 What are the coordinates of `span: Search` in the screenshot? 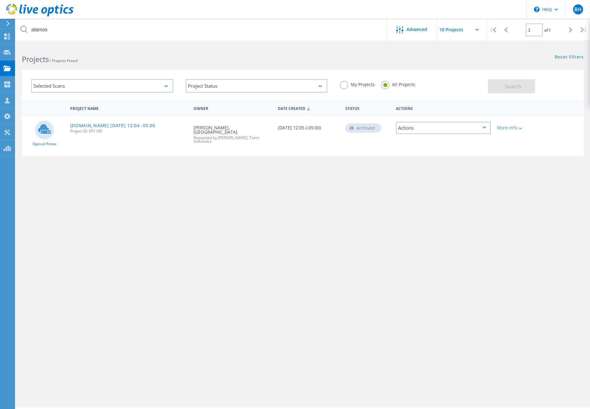 It's located at (513, 86).